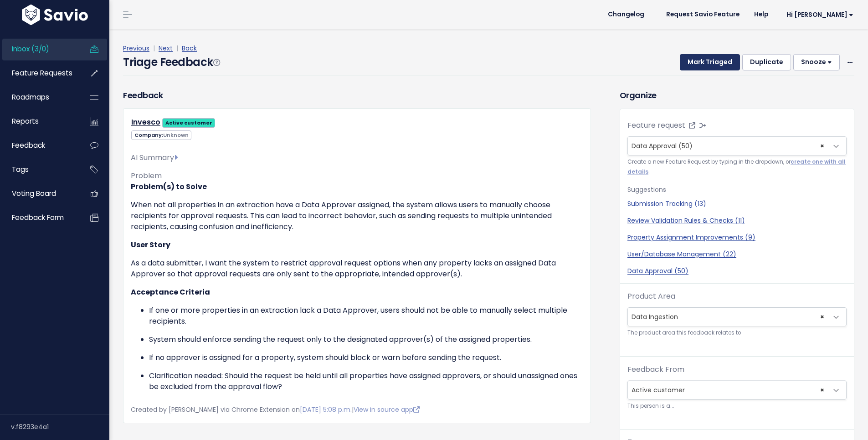  Describe the element at coordinates (154, 157) in the screenshot. I see `span: AI Summary` at that location.